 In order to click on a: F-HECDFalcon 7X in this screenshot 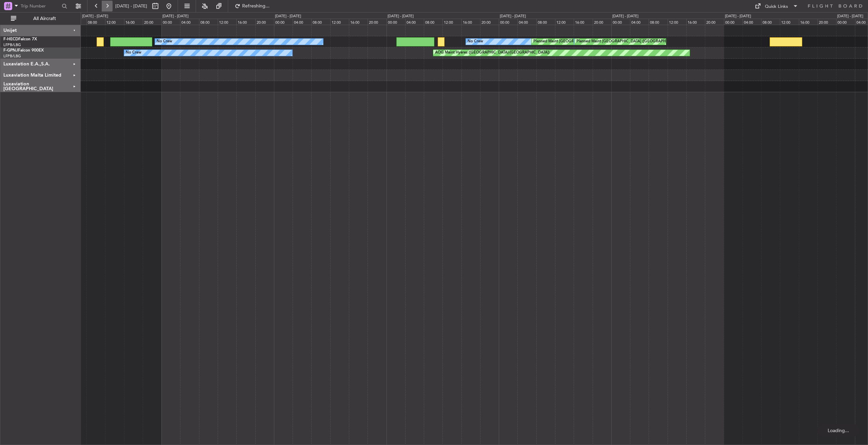, I will do `click(20, 39)`.